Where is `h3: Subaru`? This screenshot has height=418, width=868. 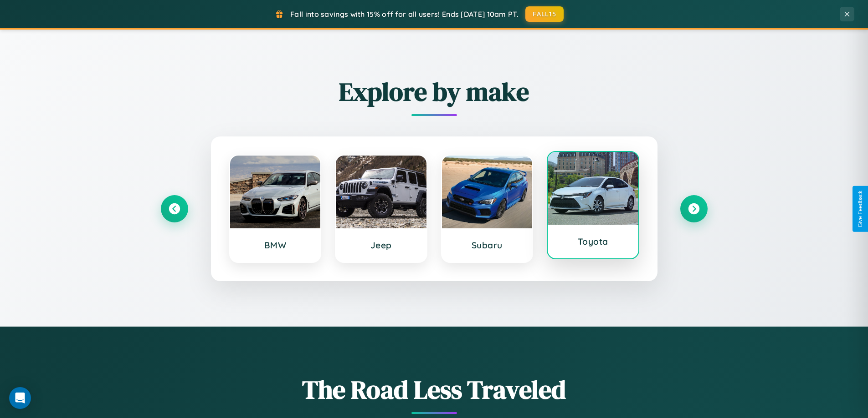
h3: Subaru is located at coordinates (487, 245).